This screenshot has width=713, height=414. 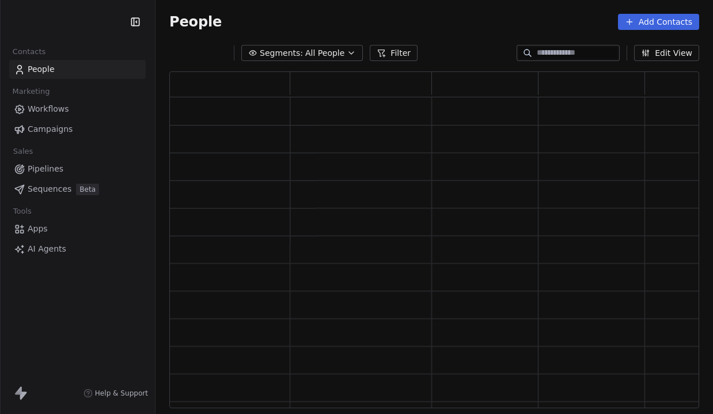 I want to click on a: Help & Support, so click(x=116, y=394).